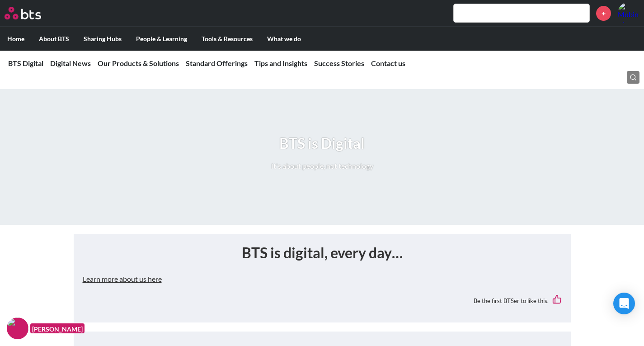  What do you see at coordinates (227, 39) in the screenshot?
I see `label: Tools & Resources` at bounding box center [227, 39].